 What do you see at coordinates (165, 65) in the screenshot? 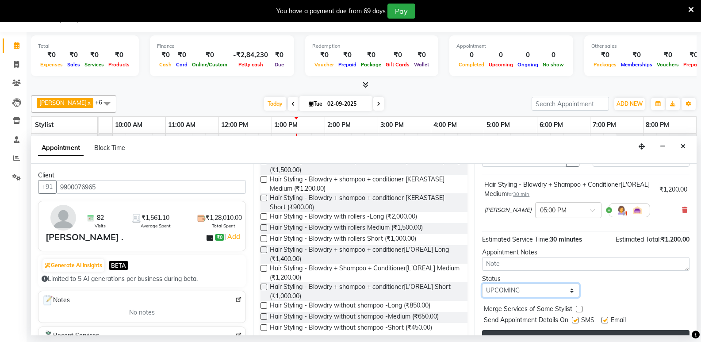
I see `span: Cash` at bounding box center [165, 65].